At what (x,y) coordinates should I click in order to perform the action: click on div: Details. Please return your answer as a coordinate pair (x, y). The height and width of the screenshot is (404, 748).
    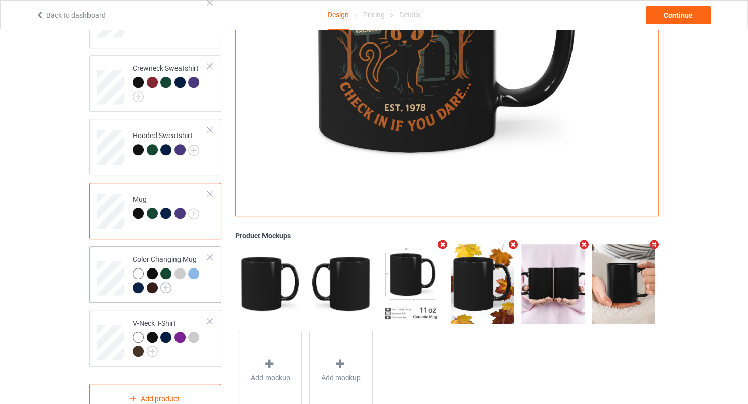
    Looking at the image, I should click on (410, 15).